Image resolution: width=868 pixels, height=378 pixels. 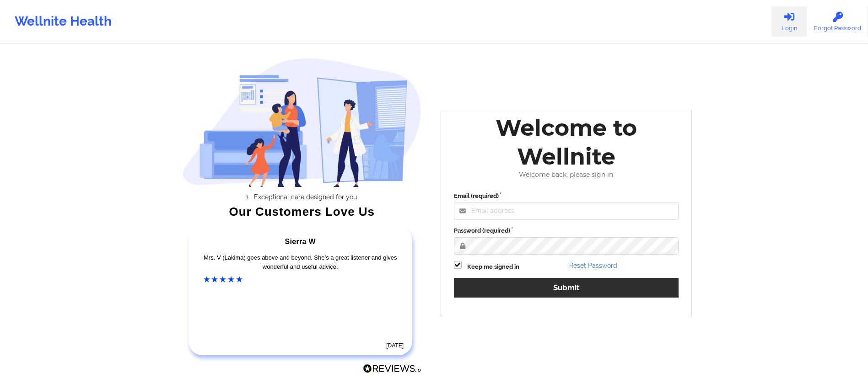 I want to click on button: Submit, so click(x=566, y=288).